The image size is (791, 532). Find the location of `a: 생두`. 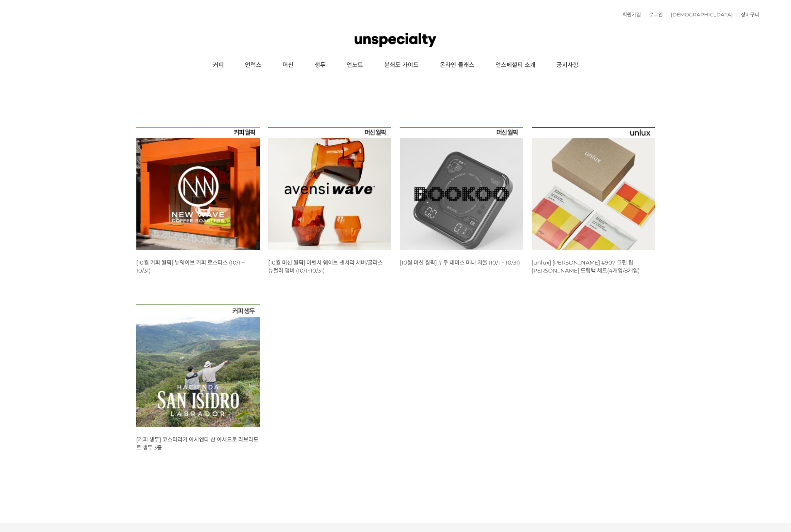

a: 생두 is located at coordinates (320, 65).